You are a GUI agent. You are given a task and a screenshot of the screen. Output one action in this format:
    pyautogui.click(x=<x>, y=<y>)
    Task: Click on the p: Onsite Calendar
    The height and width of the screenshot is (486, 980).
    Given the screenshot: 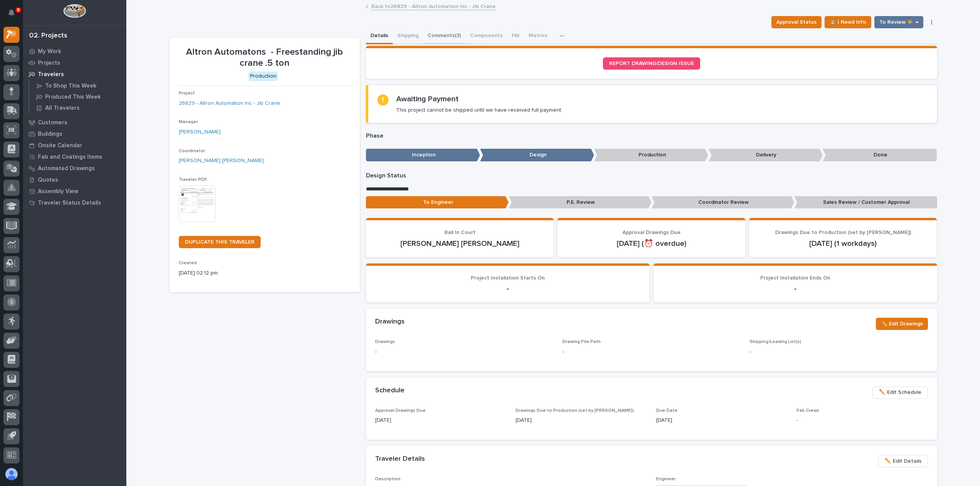 What is the action you would take?
    pyautogui.click(x=60, y=146)
    